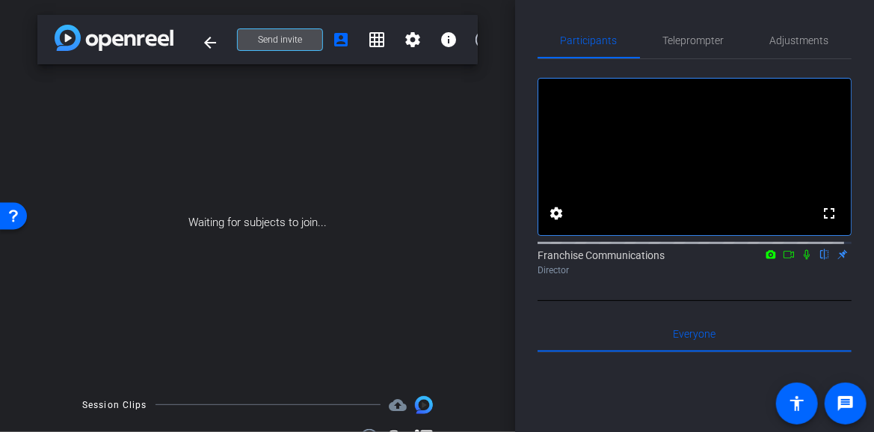 This screenshot has width=874, height=432. I want to click on button: Send invite, so click(280, 40).